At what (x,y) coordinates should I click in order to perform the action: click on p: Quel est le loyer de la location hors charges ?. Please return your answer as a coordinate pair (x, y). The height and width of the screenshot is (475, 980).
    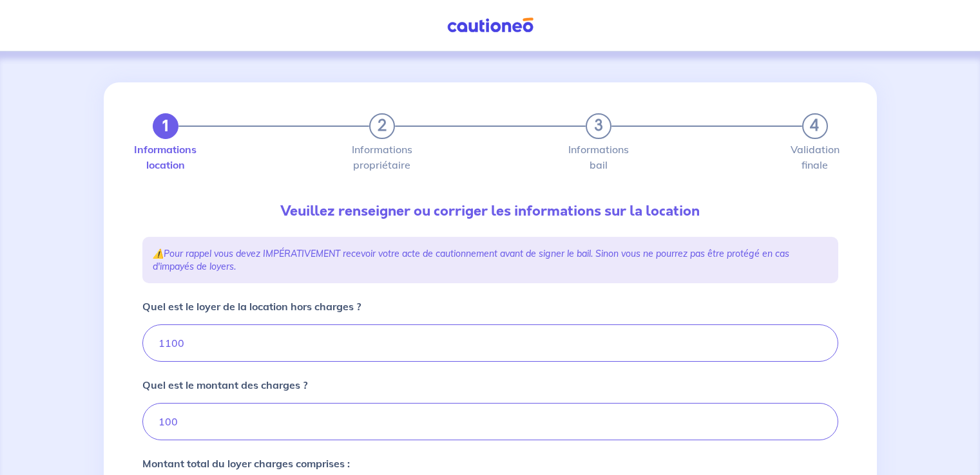
    Looking at the image, I should click on (252, 306).